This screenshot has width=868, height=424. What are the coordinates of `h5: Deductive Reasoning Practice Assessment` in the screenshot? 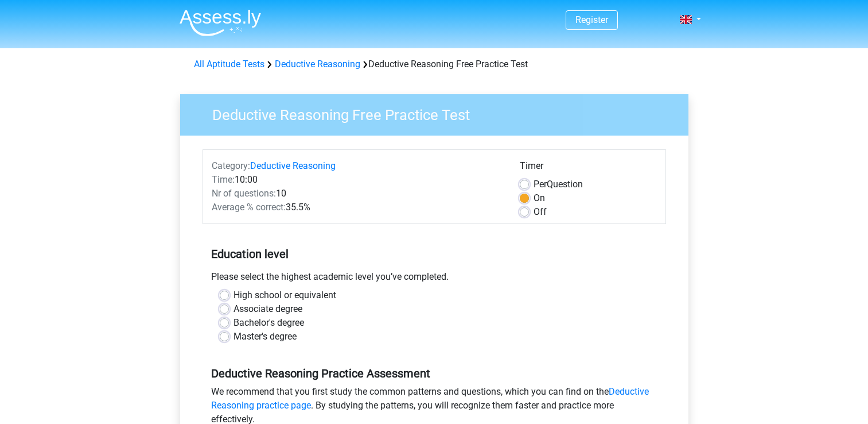 It's located at (434, 373).